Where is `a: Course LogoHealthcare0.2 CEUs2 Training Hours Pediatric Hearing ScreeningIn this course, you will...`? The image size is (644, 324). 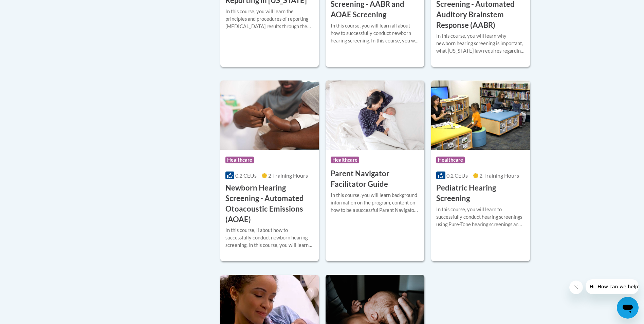 a: Course LogoHealthcare0.2 CEUs2 Training Hours Pediatric Hearing ScreeningIn this course, you will... is located at coordinates (480, 170).